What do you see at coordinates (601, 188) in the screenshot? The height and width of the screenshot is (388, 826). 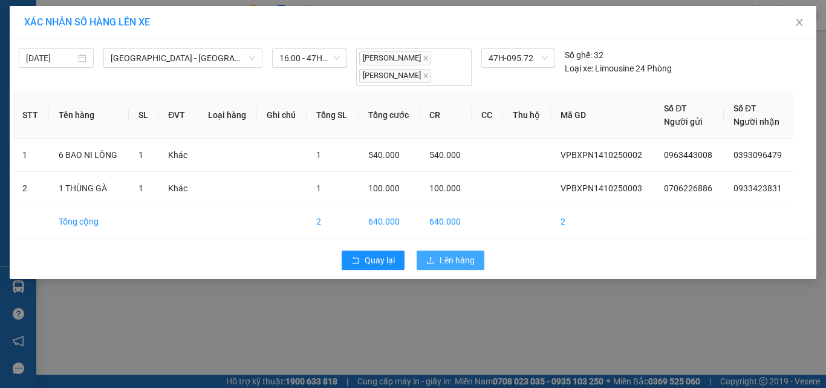 I see `span: VPBXPN1410250003` at bounding box center [601, 188].